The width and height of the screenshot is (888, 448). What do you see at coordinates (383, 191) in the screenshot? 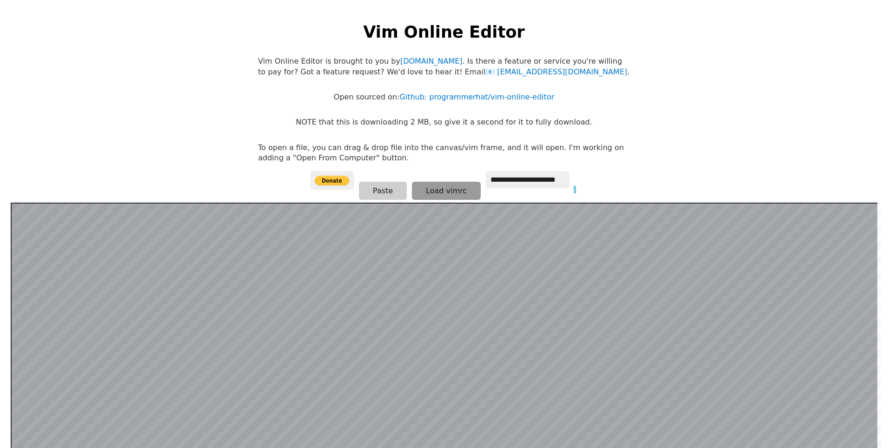
I see `button: Paste` at bounding box center [383, 191].